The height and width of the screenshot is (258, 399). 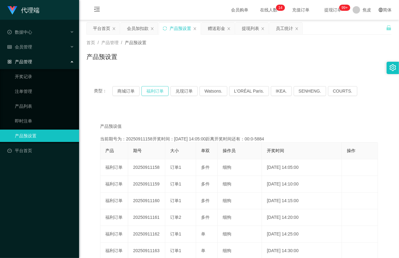 What do you see at coordinates (216, 28) in the screenshot?
I see `div: 赠送彩金` at bounding box center [216, 28].